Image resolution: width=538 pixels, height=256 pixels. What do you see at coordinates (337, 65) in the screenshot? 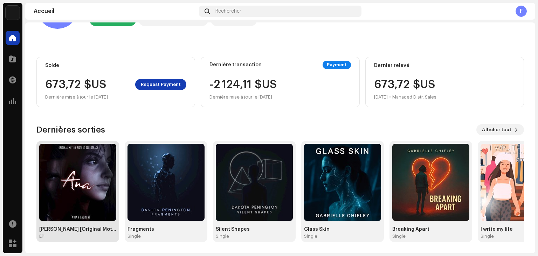
I see `div: Payment` at bounding box center [337, 65].